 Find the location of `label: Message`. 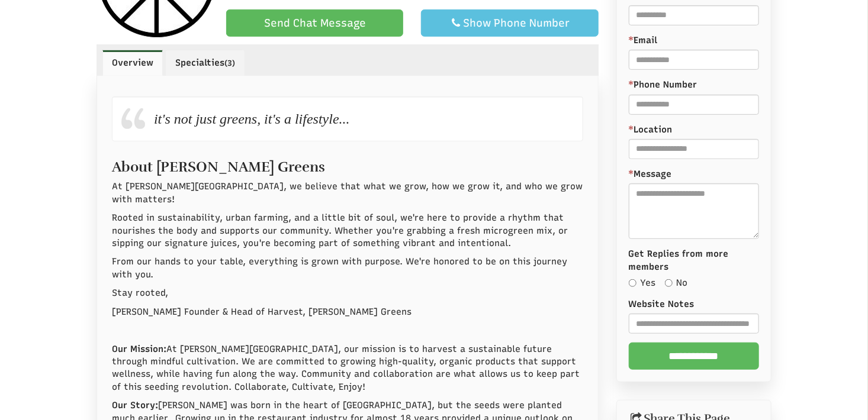

label: Message is located at coordinates (694, 174).